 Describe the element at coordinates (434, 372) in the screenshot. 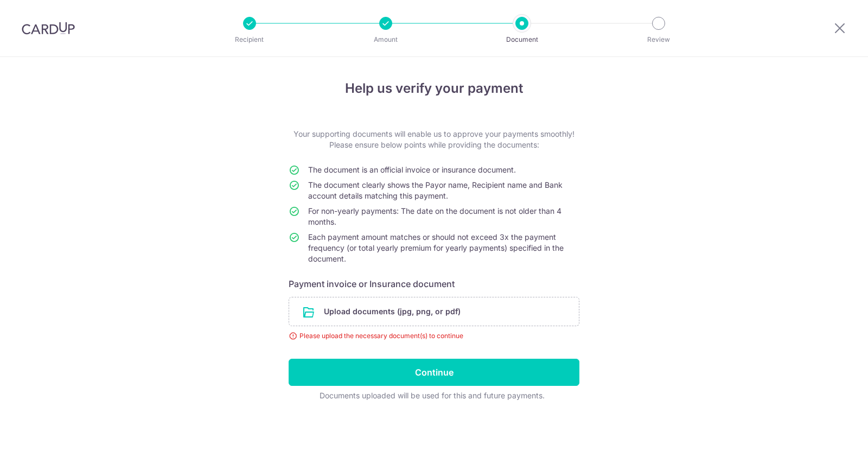

I see `input: Continue` at that location.